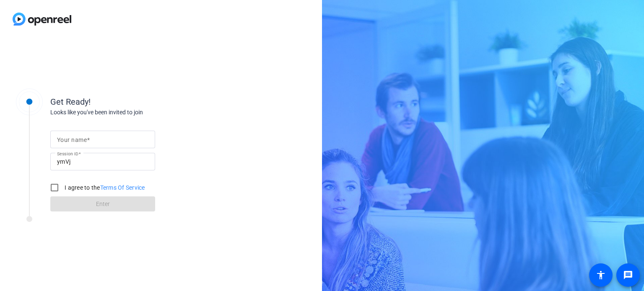 Image resolution: width=644 pixels, height=291 pixels. I want to click on a: Terms Of Service, so click(122, 188).